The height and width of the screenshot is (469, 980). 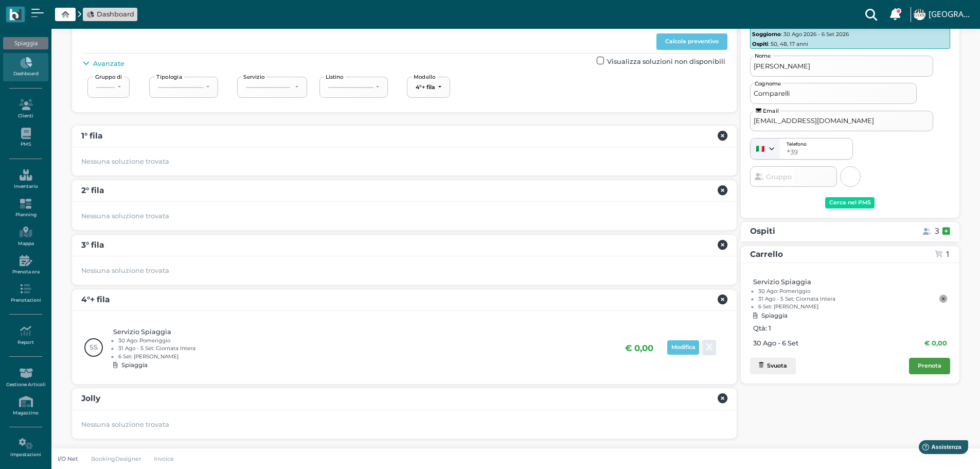 What do you see at coordinates (25, 108) in the screenshot?
I see `a: Clienti` at bounding box center [25, 108].